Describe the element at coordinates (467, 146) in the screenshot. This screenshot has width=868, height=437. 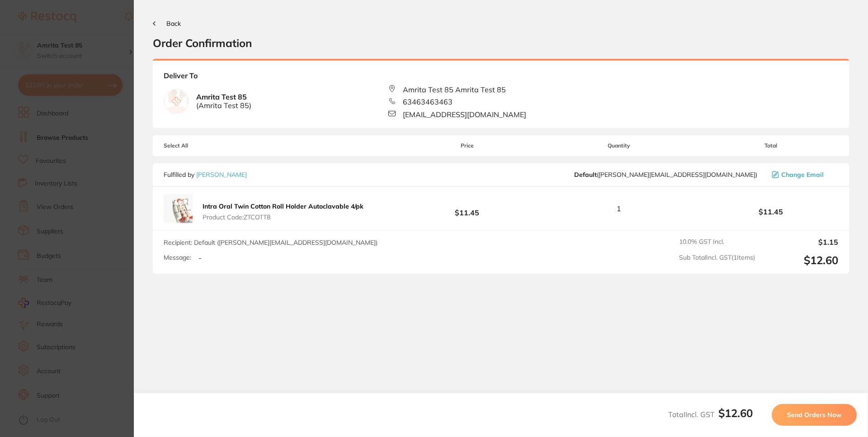
I see `span: Price` at that location.